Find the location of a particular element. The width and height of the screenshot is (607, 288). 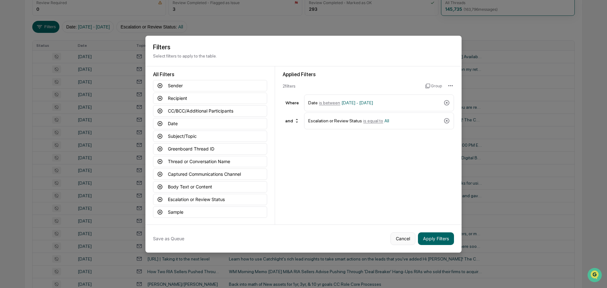

button: Apply Filters is located at coordinates (436, 239).